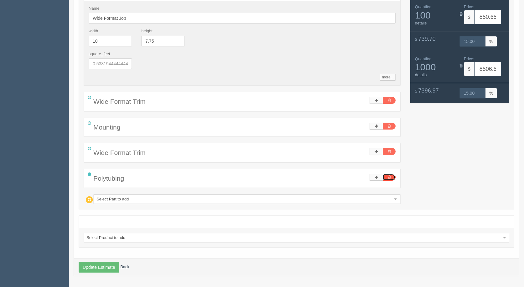 This screenshot has height=287, width=524. Describe the element at coordinates (244, 199) in the screenshot. I see `span: Select Part to add` at that location.